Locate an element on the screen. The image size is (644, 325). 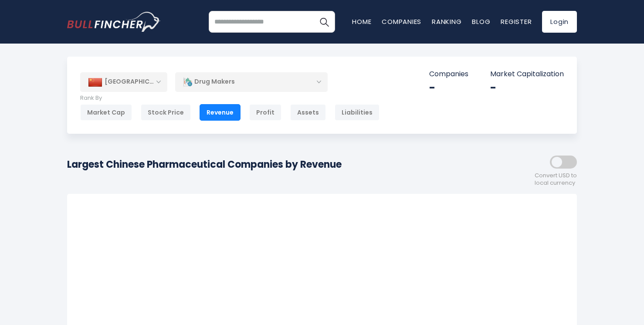
div: Market Cap is located at coordinates (106, 113).